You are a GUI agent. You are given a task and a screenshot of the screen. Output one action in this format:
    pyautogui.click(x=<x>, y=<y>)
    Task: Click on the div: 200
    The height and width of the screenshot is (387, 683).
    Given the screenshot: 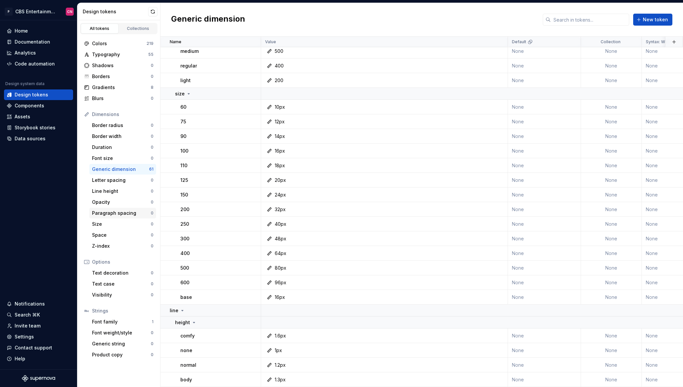 What is the action you would take?
    pyautogui.click(x=279, y=80)
    